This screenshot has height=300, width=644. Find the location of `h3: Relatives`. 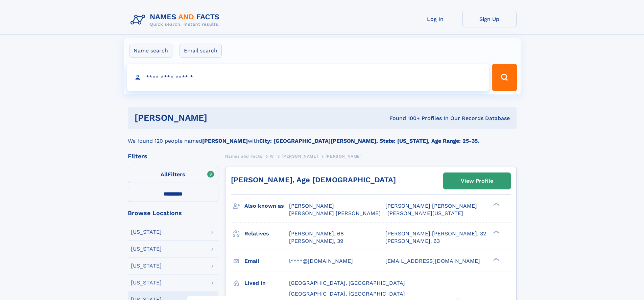

h3: Relatives is located at coordinates (267, 234).